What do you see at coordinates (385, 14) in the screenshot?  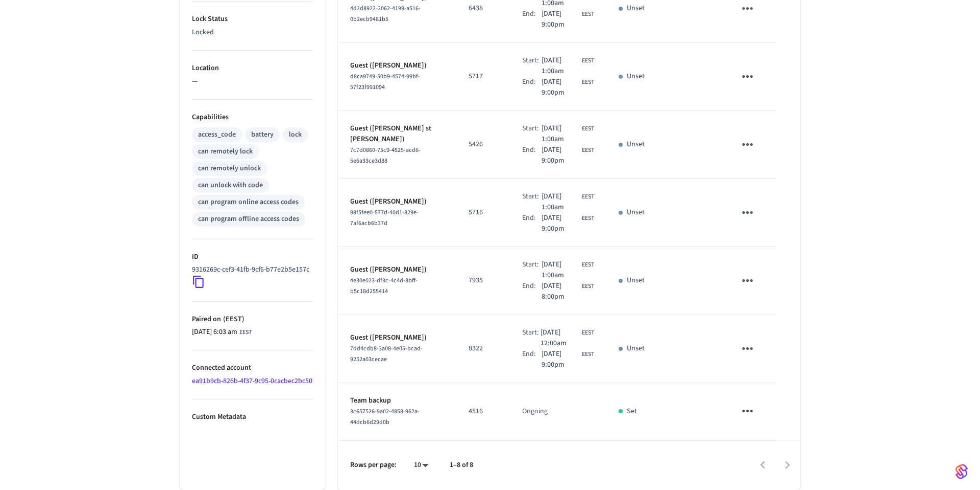 I see `span: 4d2d8922-2062-4199-a516-0b2ecb9481b5` at bounding box center [385, 14].